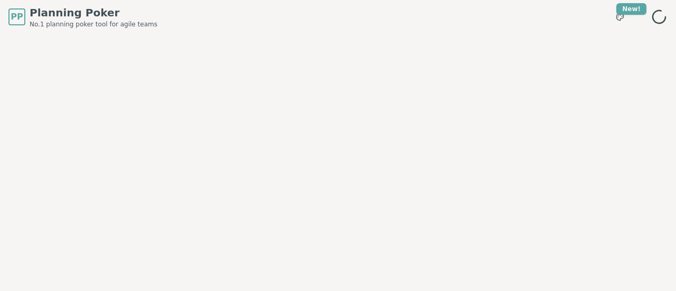 This screenshot has width=676, height=291. I want to click on span: No.1 planning poker tool for agile teams, so click(93, 24).